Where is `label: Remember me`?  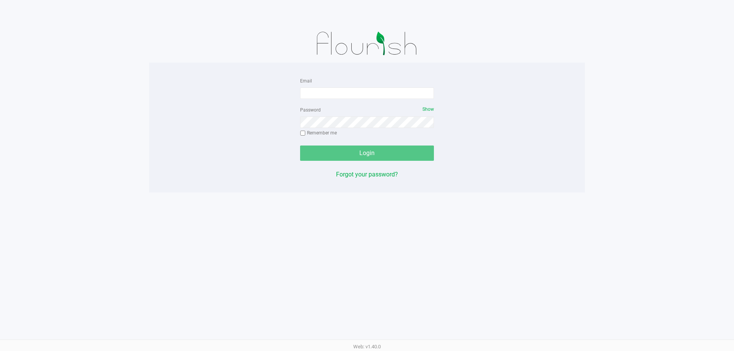 label: Remember me is located at coordinates (318, 133).